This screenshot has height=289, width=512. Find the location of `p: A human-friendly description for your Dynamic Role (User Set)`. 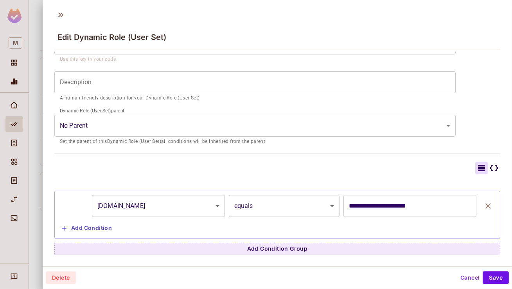

p: A human-friendly description for your Dynamic Role (User Set) is located at coordinates (255, 98).